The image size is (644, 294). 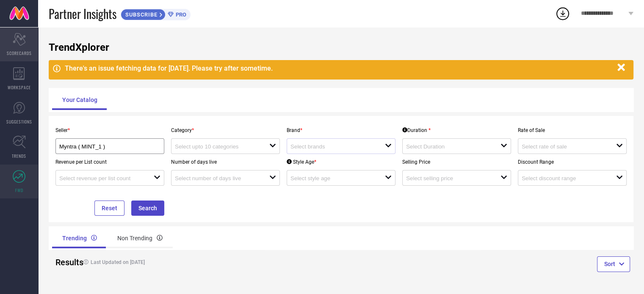 I want to click on p: Category, so click(x=225, y=130).